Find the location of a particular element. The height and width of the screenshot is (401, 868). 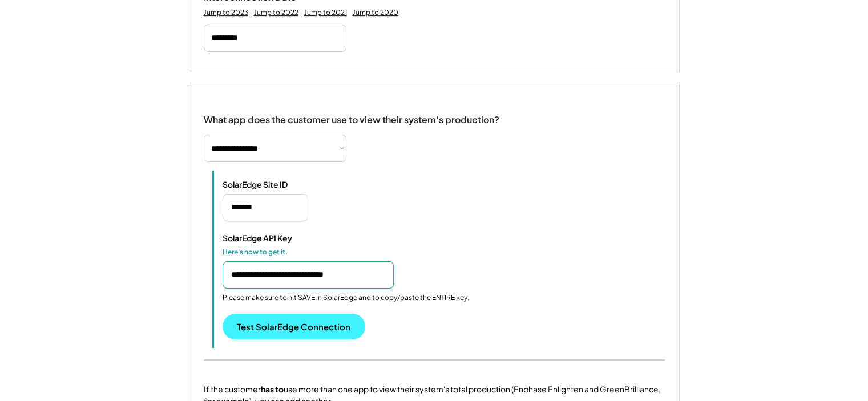

strong: has to is located at coordinates (272, 389).